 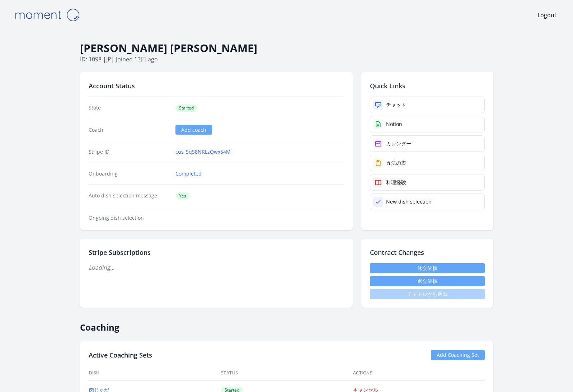 What do you see at coordinates (397, 105) in the screenshot?
I see `div: チャット` at bounding box center [397, 105].